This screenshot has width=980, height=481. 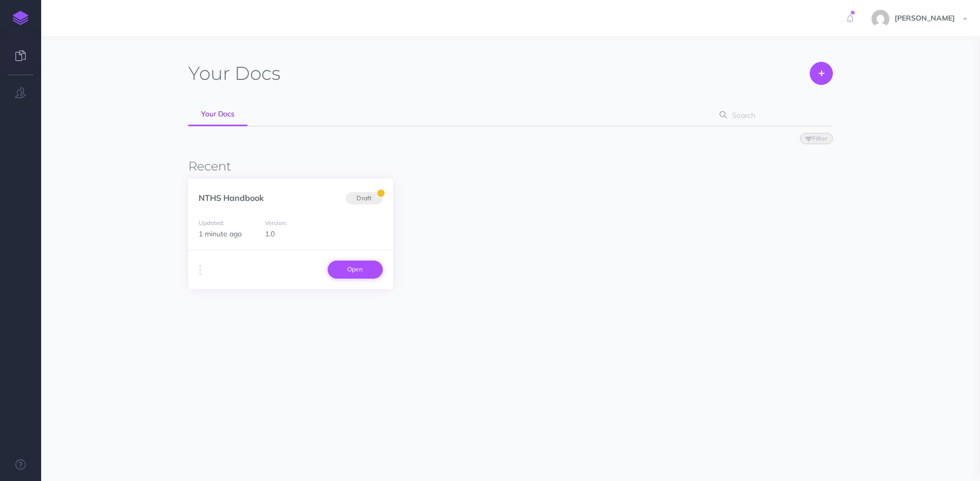 I want to click on span: Your Docs, so click(x=217, y=113).